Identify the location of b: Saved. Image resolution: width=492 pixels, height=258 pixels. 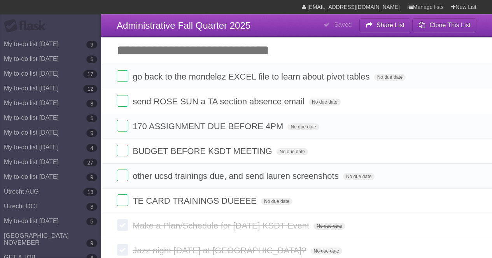
(342, 24).